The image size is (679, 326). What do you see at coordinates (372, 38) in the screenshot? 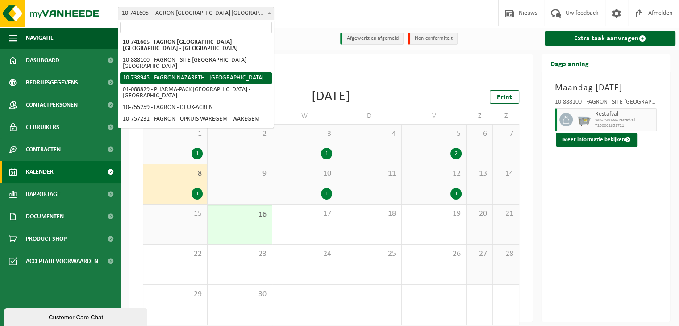
I see `li: Afgewerkt en afgemeld` at bounding box center [372, 38].